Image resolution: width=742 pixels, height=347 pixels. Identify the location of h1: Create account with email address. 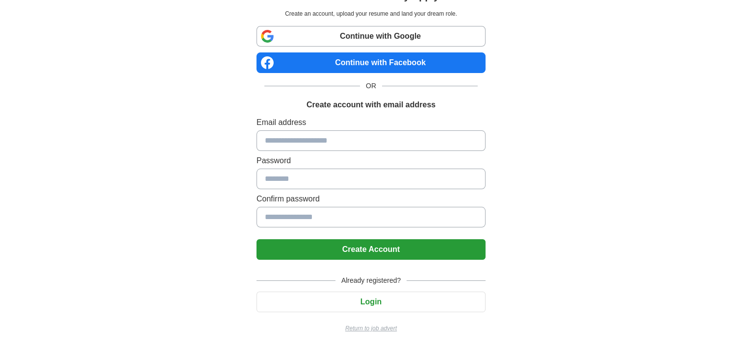
(371, 105).